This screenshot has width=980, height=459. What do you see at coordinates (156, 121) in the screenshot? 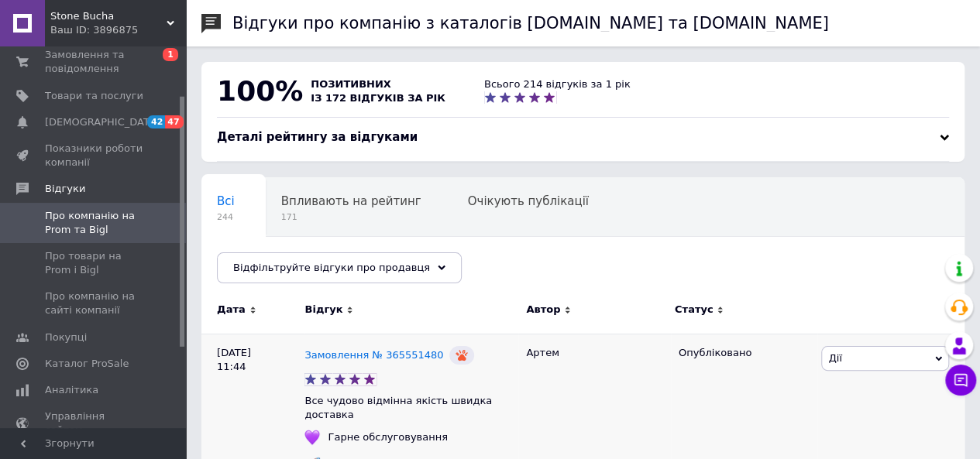
I see `span: 42` at bounding box center [156, 121].